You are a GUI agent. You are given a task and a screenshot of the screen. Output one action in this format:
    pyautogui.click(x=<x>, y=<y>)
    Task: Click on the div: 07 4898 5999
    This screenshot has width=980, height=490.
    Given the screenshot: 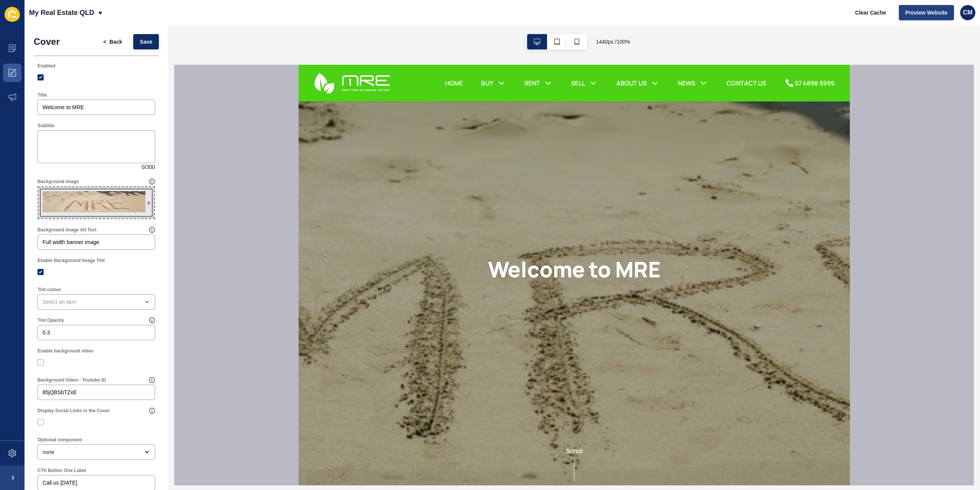 What is the action you would take?
    pyautogui.click(x=516, y=18)
    